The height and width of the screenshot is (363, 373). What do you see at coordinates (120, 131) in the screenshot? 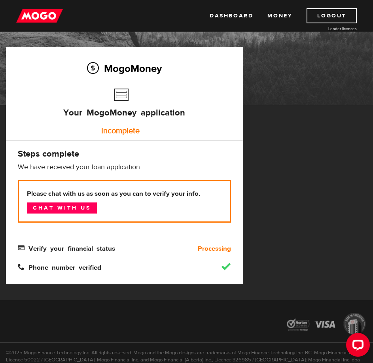
I see `div: Incomplete` at bounding box center [120, 131].